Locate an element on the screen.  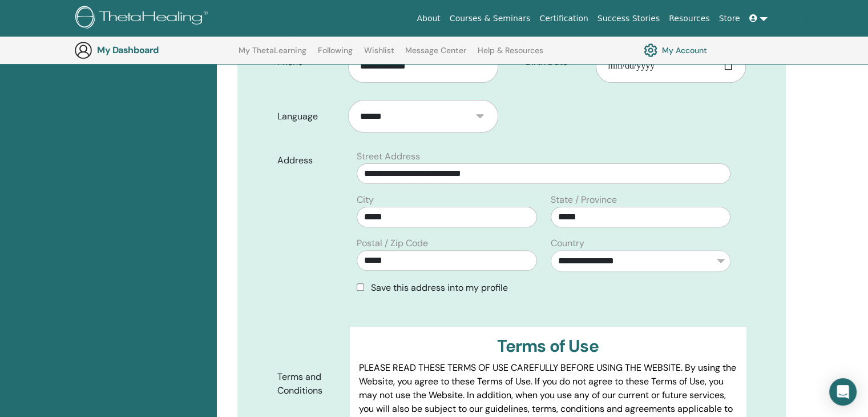
label: City is located at coordinates (365, 200).